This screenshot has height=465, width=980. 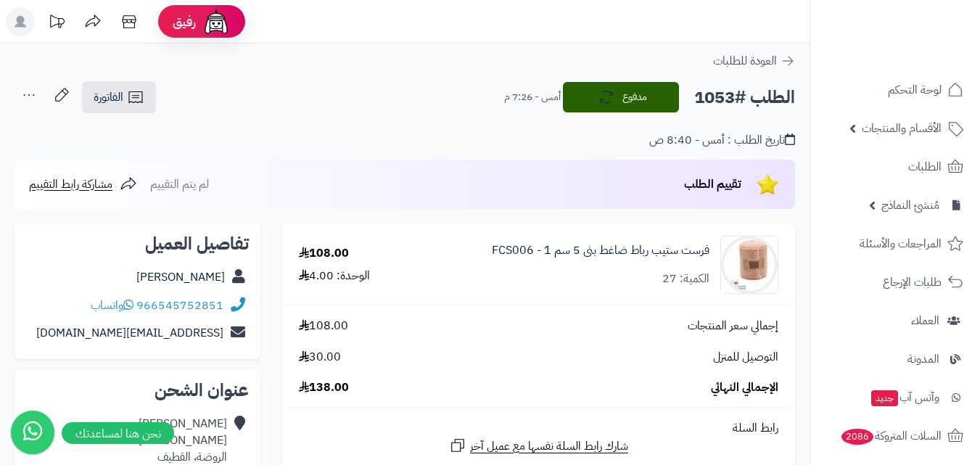 I want to click on span: مشاركة رابط التقييم, so click(x=70, y=185).